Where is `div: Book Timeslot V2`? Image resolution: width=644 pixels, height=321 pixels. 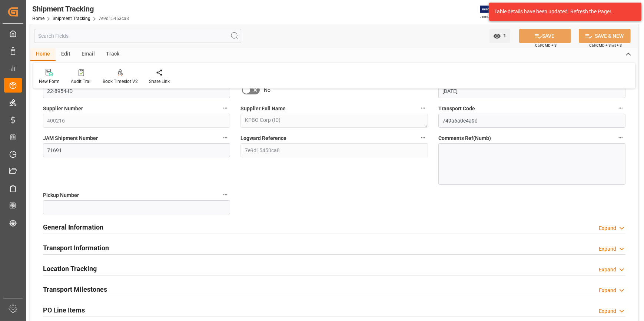
div: Book Timeslot V2 is located at coordinates (120, 82).